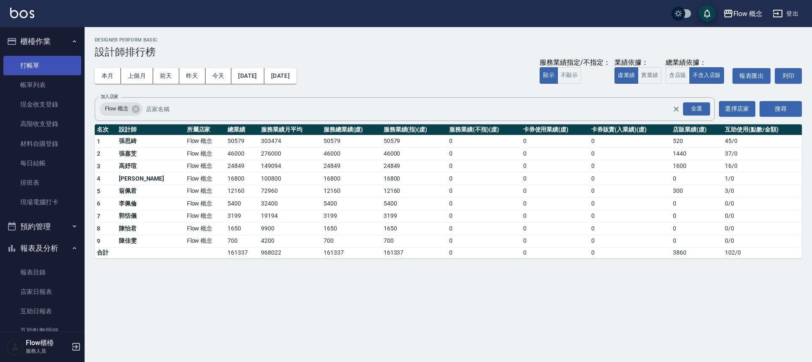  What do you see at coordinates (290, 141) in the screenshot?
I see `td: 303474` at bounding box center [290, 141].